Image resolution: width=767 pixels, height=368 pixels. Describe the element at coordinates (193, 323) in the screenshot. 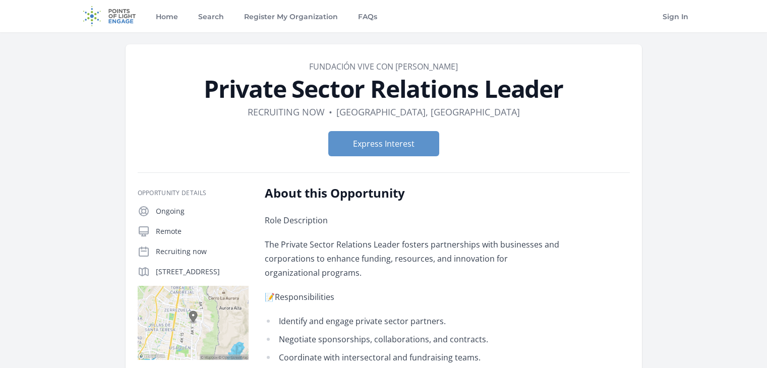

I see `img: Map` at that location.